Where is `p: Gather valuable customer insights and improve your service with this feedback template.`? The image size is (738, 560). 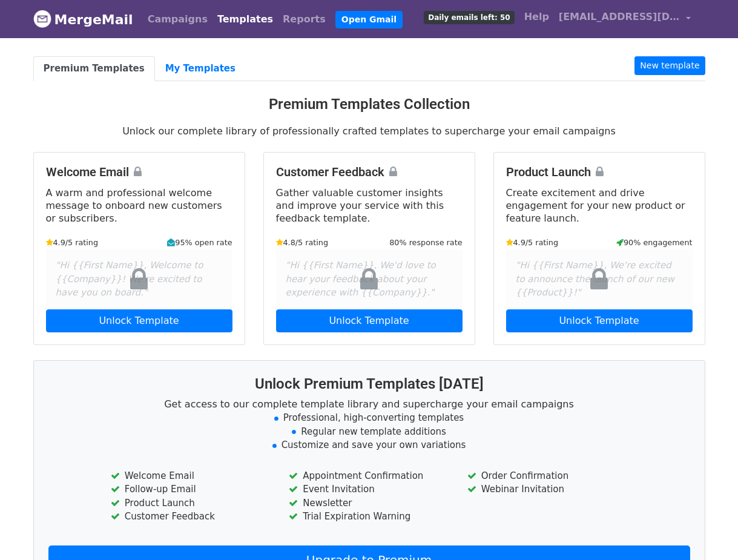
p: Gather valuable customer insights and improve your service with this feedback template. is located at coordinates (369, 205).